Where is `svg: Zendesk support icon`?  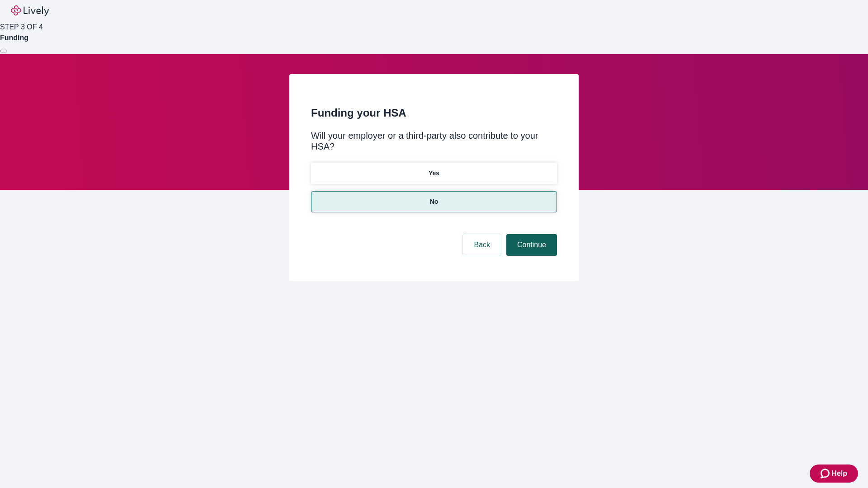
svg: Zendesk support icon is located at coordinates (826, 474).